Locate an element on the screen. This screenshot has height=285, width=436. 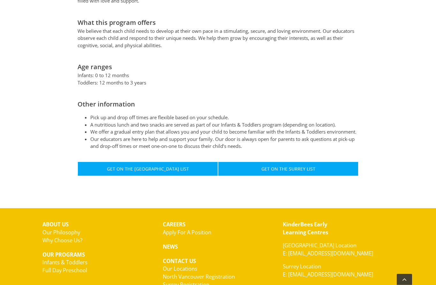
a: Our Locations is located at coordinates (180, 269).